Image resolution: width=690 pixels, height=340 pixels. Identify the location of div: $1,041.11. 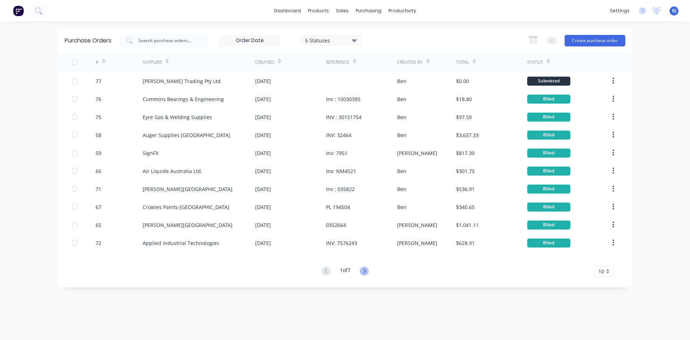
(467, 225).